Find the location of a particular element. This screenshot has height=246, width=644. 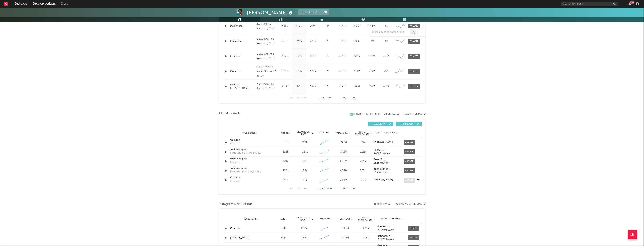

span: Author / Followers is located at coordinates (385, 133).